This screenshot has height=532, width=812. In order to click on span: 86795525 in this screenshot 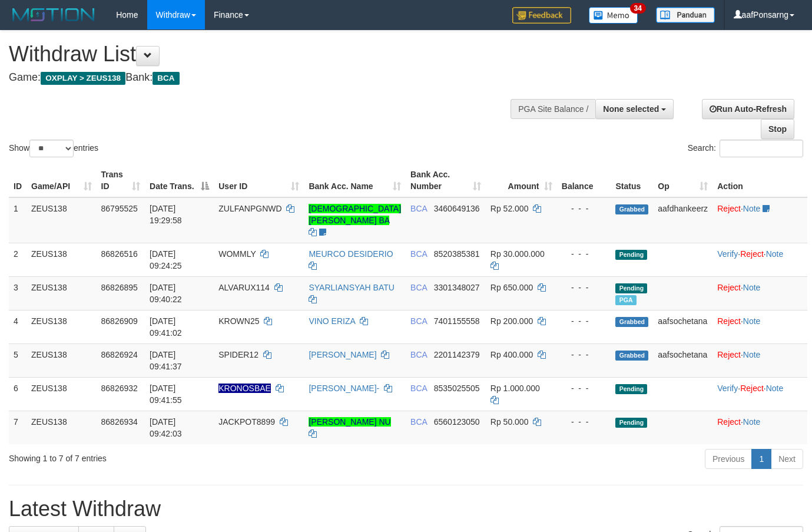, I will do `click(120, 208)`.